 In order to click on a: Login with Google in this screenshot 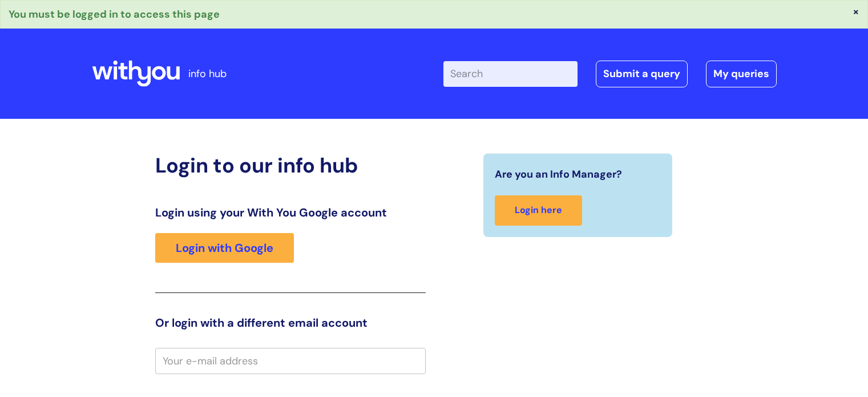, I will do `click(224, 248)`.